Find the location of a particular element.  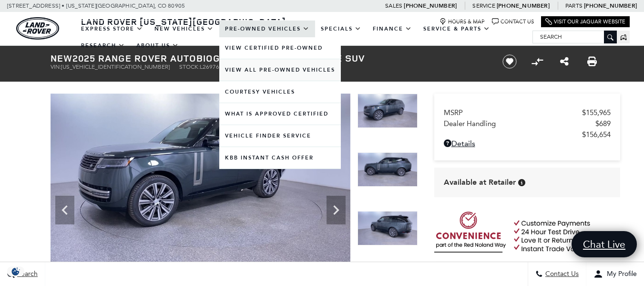

a: Details is located at coordinates (527, 143).